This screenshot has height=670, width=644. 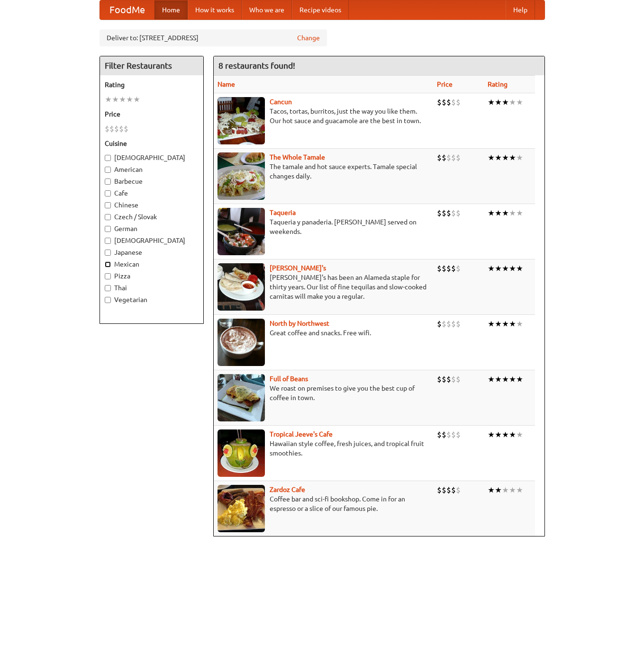 I want to click on b: The Whole Tamale, so click(x=297, y=157).